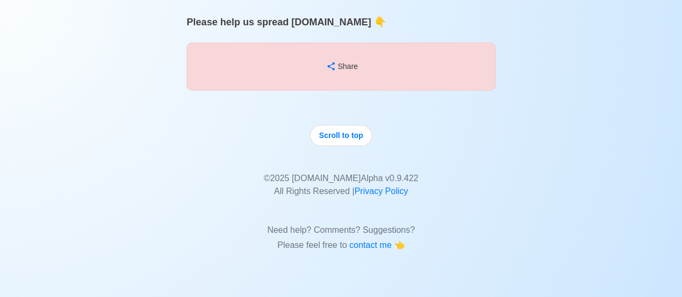  Describe the element at coordinates (372, 245) in the screenshot. I see `span: contact me` at that location.